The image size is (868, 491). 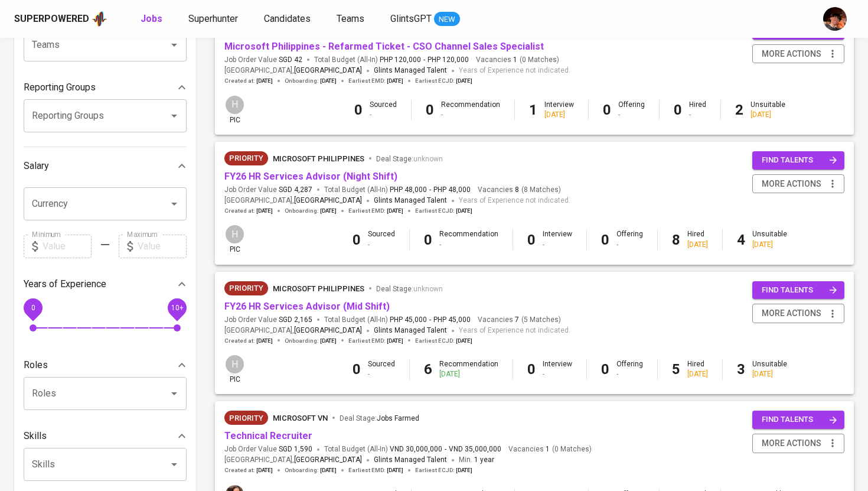 I want to click on span: Glints Managed Talent, so click(x=411, y=200).